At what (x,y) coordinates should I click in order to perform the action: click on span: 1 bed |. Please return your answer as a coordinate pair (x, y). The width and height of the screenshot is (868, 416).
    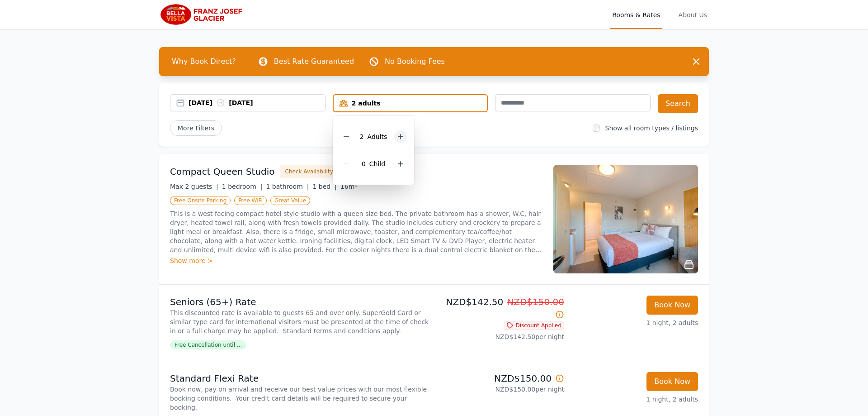
    Looking at the image, I should click on (324, 186).